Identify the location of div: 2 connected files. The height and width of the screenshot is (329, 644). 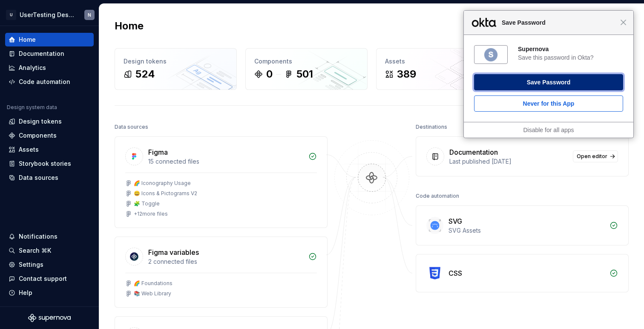
(226, 262).